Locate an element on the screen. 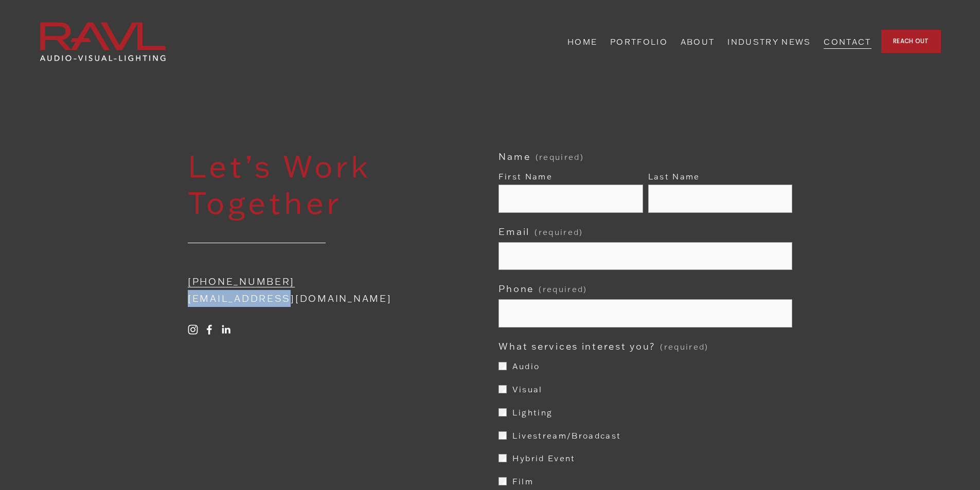 This screenshot has width=980, height=490. span: Visual is located at coordinates (528, 389).